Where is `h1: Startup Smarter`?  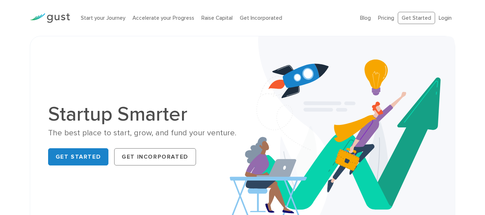
h1: Startup Smarter is located at coordinates (142, 114).